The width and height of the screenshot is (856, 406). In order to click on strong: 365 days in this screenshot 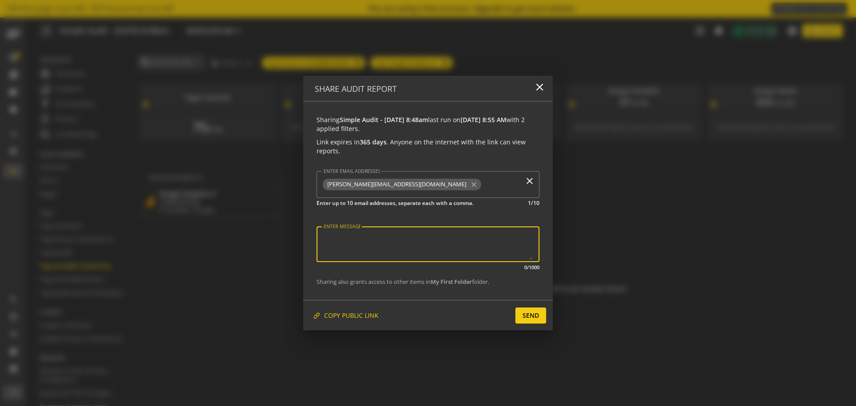, I will do `click(373, 142)`.